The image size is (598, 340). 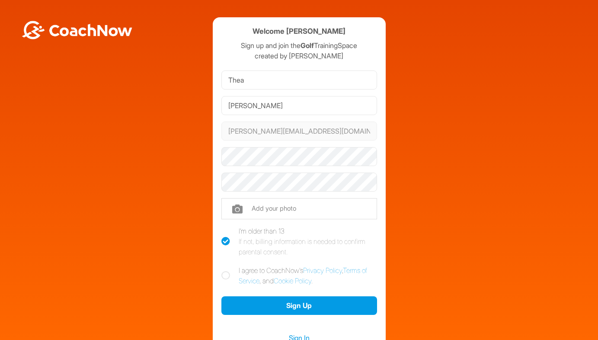 I want to click on p: Sign up and join the TrainingSpace, so click(x=299, y=45).